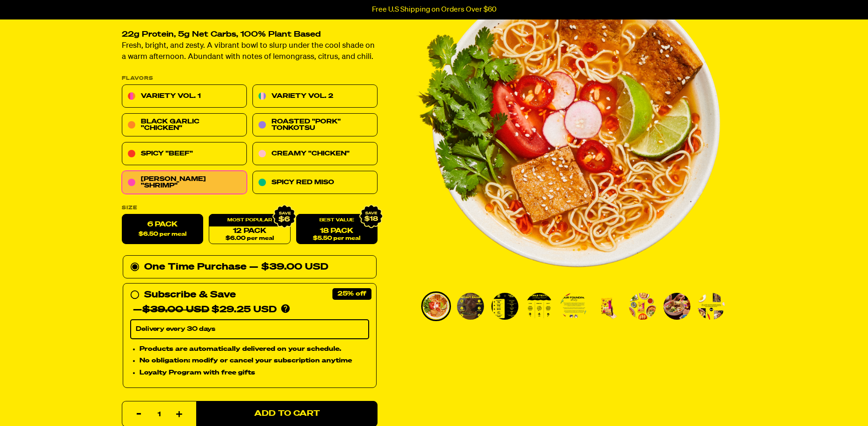 Image resolution: width=868 pixels, height=426 pixels. Describe the element at coordinates (539, 307) in the screenshot. I see `li: Go to slide 4` at that location.